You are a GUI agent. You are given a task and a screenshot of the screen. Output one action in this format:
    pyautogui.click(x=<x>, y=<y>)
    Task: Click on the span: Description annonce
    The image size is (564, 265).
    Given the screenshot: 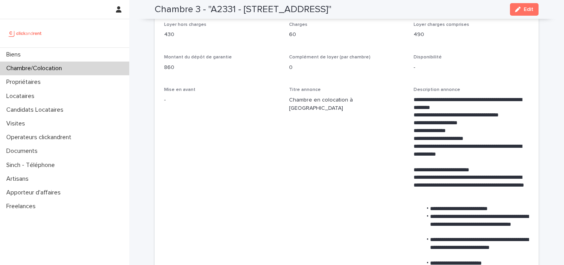 What is the action you would take?
    pyautogui.click(x=437, y=90)
    